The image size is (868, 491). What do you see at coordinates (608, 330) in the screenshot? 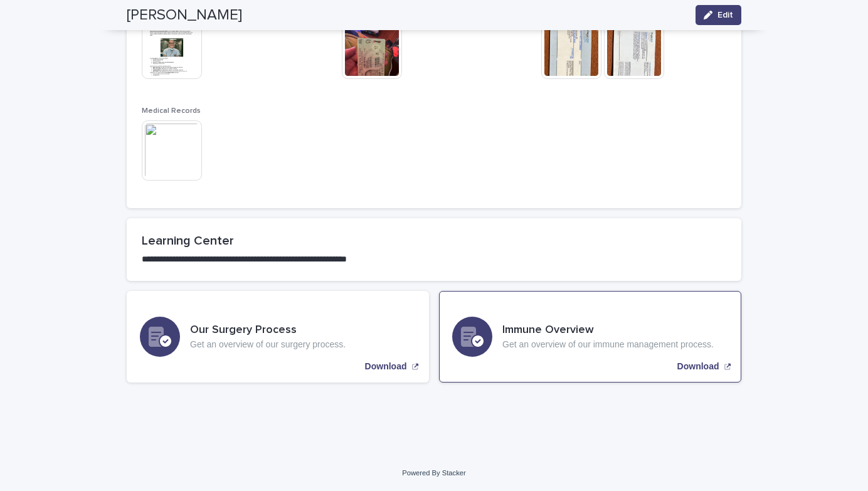
I see `h3: Immune Overview` at bounding box center [608, 330].